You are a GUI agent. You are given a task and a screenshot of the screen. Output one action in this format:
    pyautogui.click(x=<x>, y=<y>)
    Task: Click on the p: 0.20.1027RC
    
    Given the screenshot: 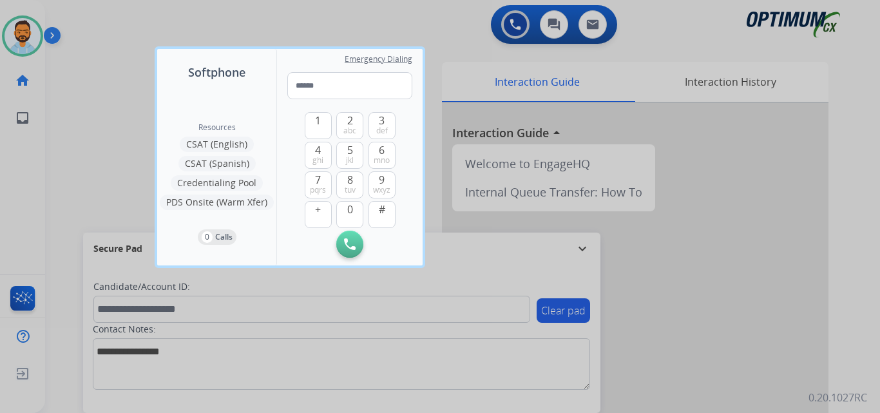 What is the action you would take?
    pyautogui.click(x=838, y=398)
    